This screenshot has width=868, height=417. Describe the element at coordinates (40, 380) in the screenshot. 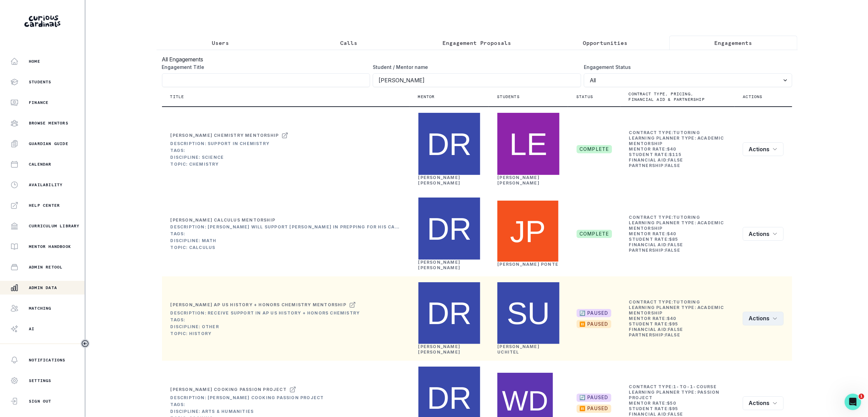

I see `p: Settings` at that location.